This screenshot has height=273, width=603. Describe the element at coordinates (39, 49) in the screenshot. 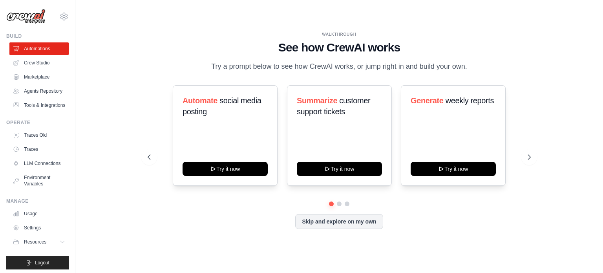

I see `a: Automations` at that location.